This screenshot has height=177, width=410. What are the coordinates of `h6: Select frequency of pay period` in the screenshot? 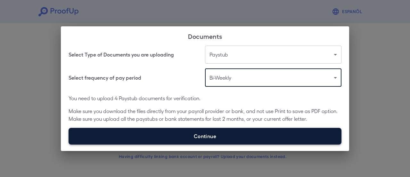 It's located at (105, 78).